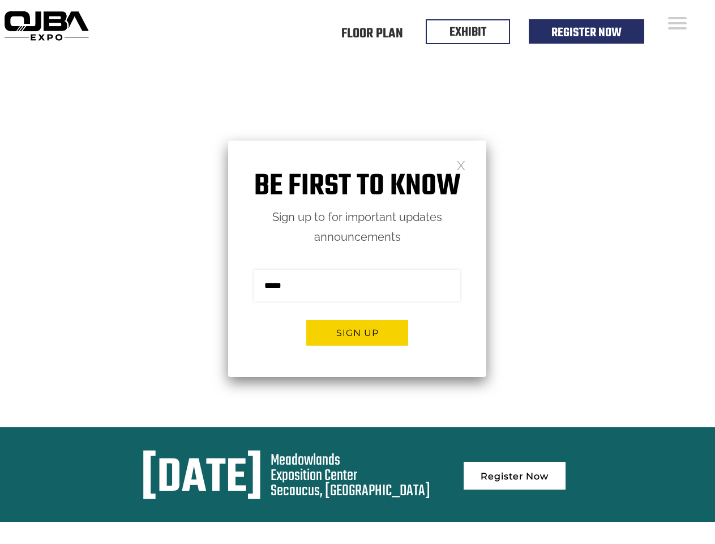 Image resolution: width=715 pixels, height=544 pixels. I want to click on p: Sign up to for important updates announcements, so click(357, 227).